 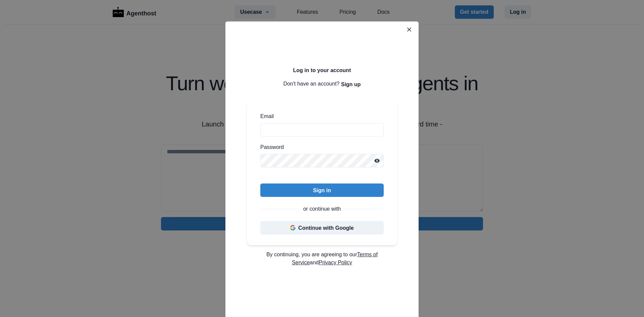 What do you see at coordinates (322, 209) in the screenshot?
I see `p: or continue with` at bounding box center [322, 209].